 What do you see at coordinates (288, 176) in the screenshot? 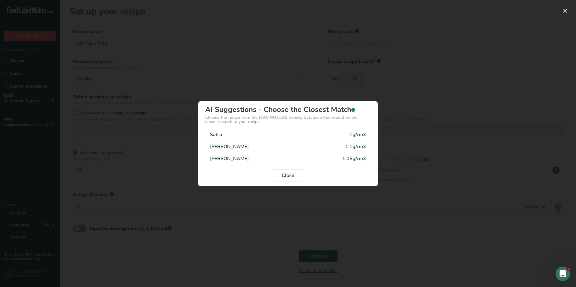
I see `span: Close` at bounding box center [288, 176].